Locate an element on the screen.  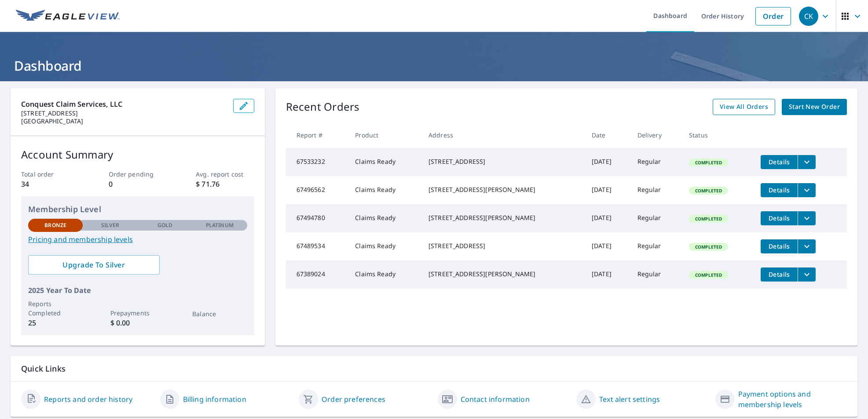
p: 2025 Year To Date is located at coordinates (138, 290).